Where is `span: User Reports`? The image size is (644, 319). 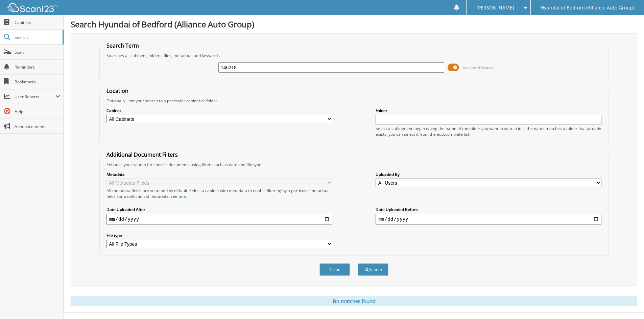 span: User Reports is located at coordinates (35, 96).